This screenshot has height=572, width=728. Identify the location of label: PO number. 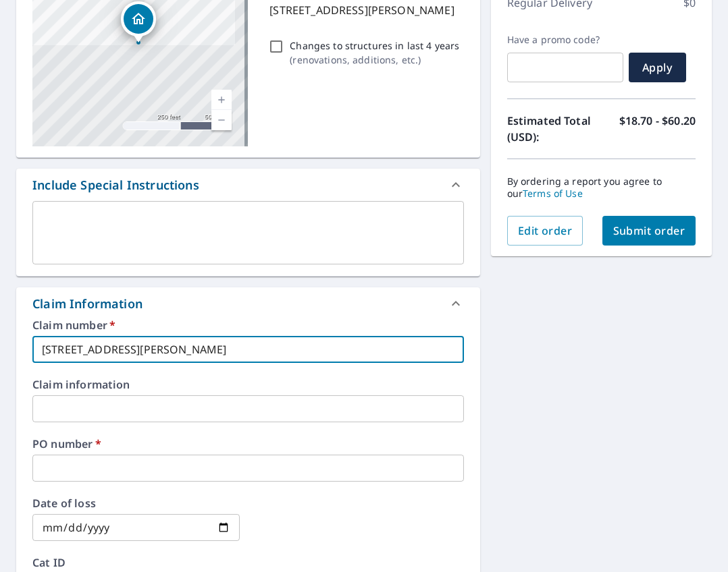
(248, 444).